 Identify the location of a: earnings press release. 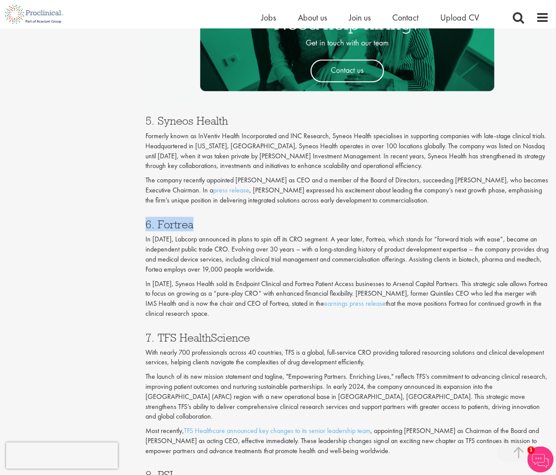
(355, 303).